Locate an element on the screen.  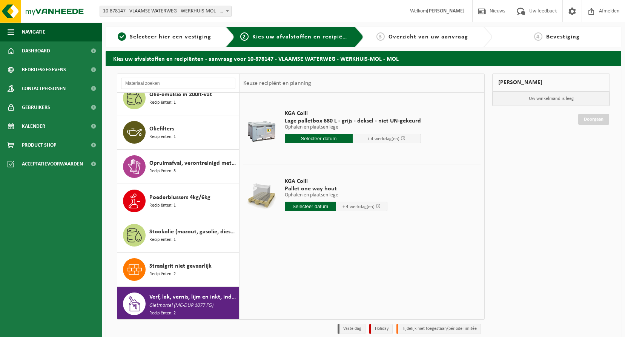
li: Tijdelijk niet toegestaan/période limitée is located at coordinates (439, 329).